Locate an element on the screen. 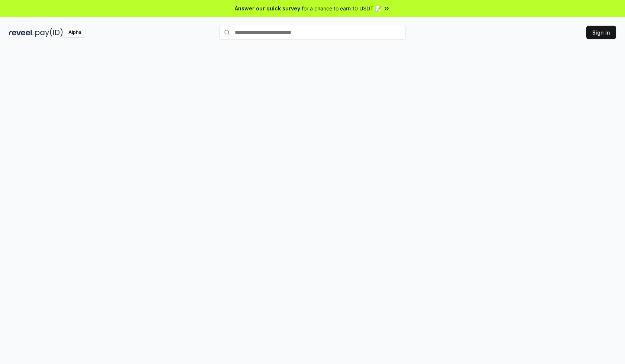 The height and width of the screenshot is (364, 625). div: Alpha is located at coordinates (75, 32).